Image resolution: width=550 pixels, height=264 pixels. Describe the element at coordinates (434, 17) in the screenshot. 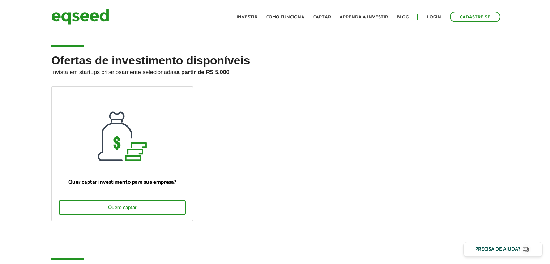

I see `a: Login` at that location.